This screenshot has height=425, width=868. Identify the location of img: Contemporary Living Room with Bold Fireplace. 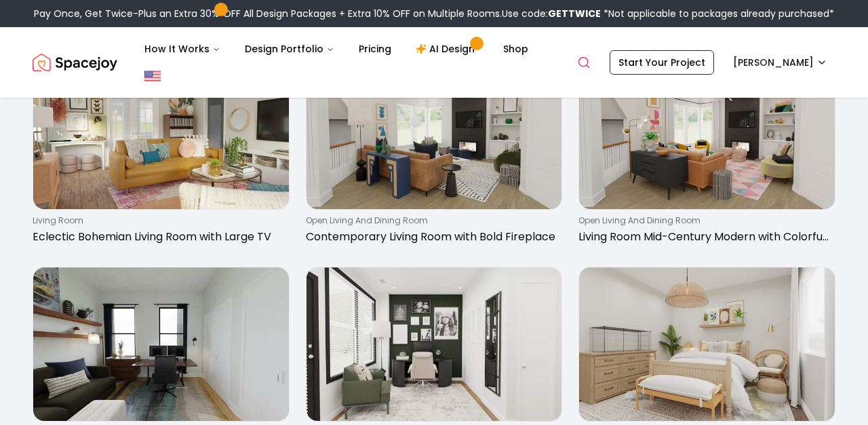
(434, 133).